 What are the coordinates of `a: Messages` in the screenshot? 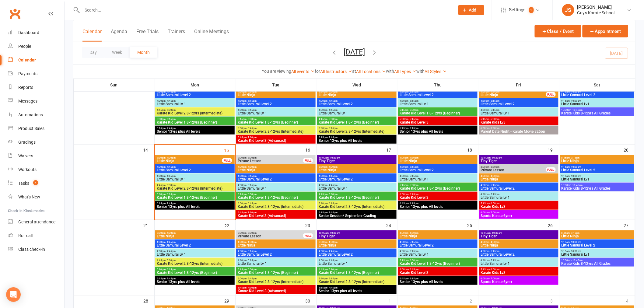 It's located at (36, 101).